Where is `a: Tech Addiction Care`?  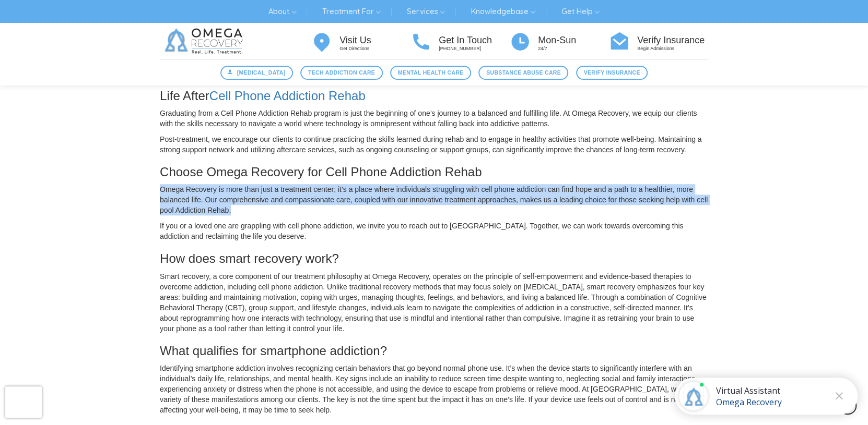
a: Tech Addiction Care is located at coordinates (341, 72).